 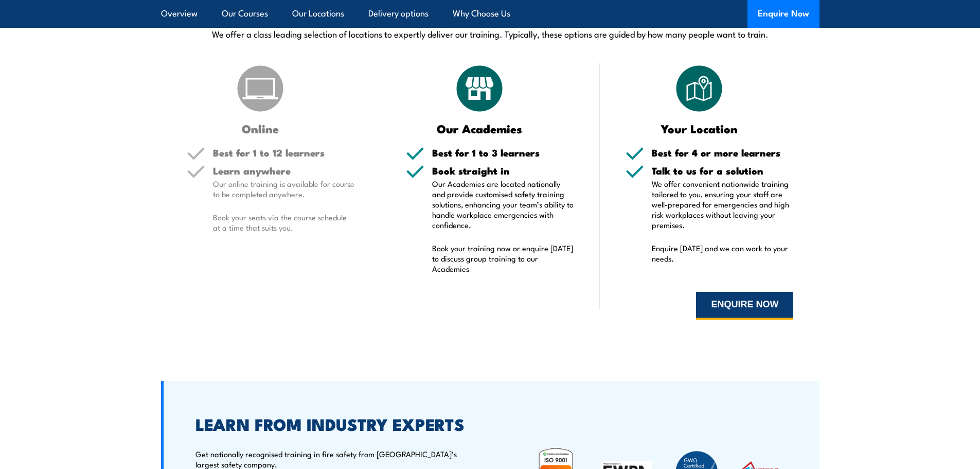 What do you see at coordinates (284, 189) in the screenshot?
I see `p: Our online training is available for course to be completed anywhere.` at bounding box center [284, 189].